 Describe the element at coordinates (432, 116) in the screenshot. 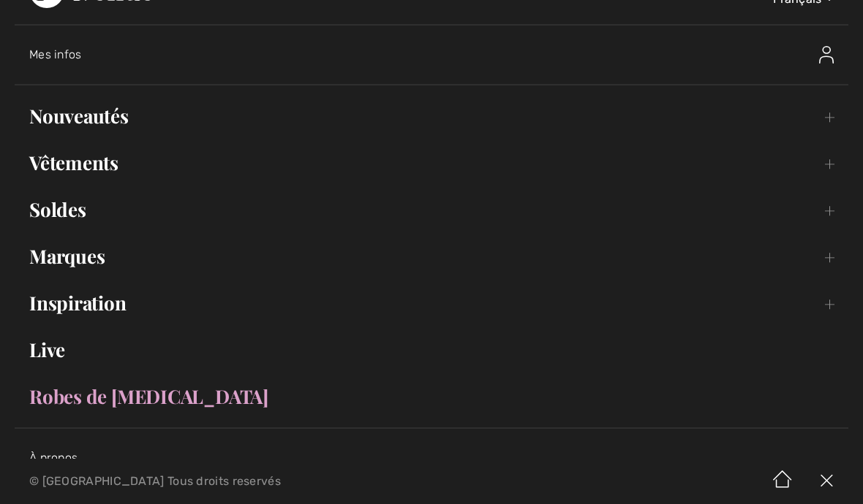

I see `a: Nouveautés` at that location.